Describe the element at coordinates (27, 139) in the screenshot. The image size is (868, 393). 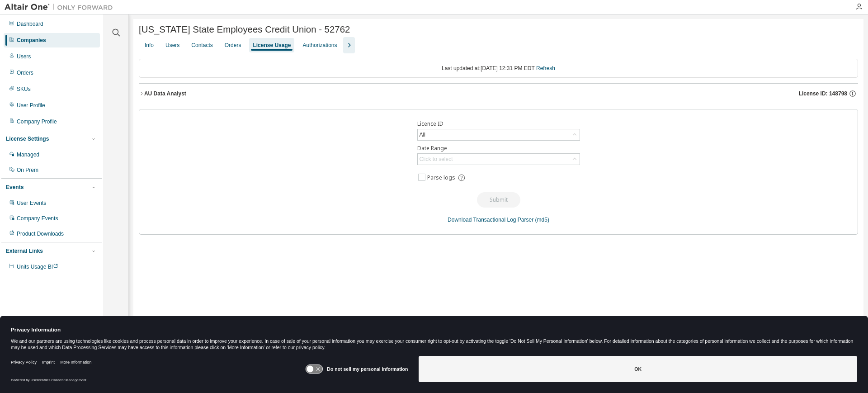
I see `div: License Settings` at that location.